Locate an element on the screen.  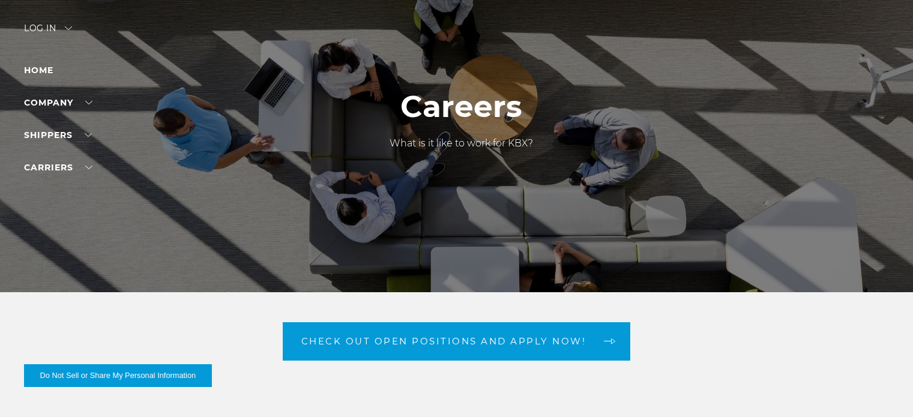
p: What is it like to work for KBX? is located at coordinates (461, 143).